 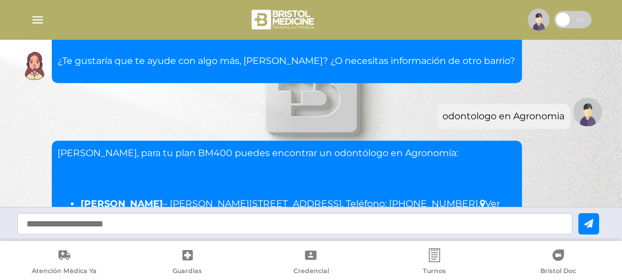 I want to click on span: Credencial, so click(x=311, y=271).